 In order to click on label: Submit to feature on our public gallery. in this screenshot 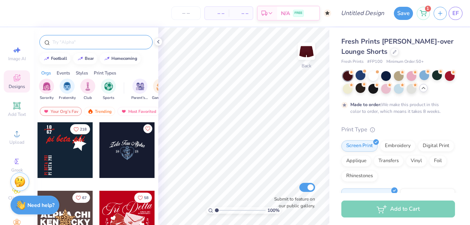, I will do `click(293, 202)`.